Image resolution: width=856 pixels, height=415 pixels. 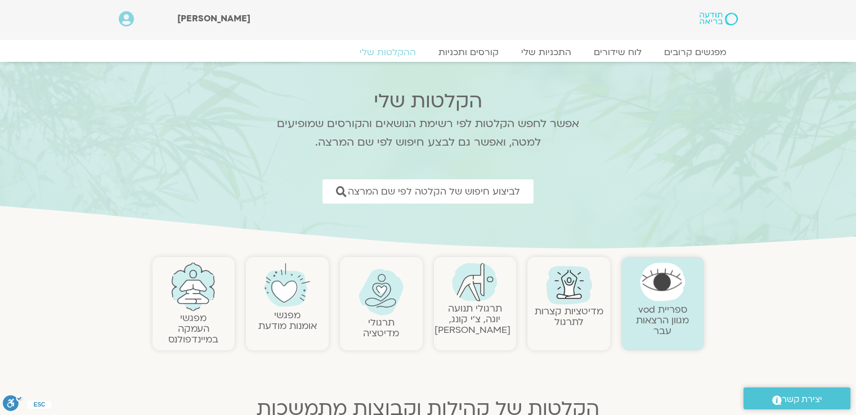 What do you see at coordinates (569, 317) in the screenshot?
I see `a: מדיטציות קצרות לתרגול` at bounding box center [569, 317].